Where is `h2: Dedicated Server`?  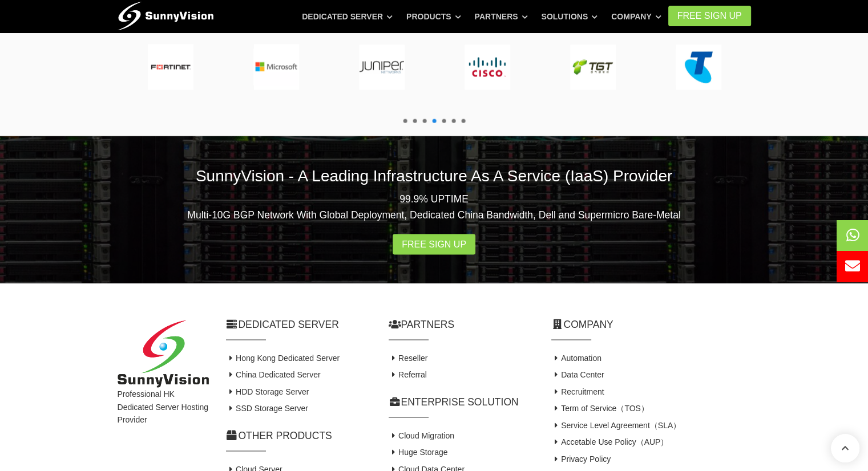
h2: Dedicated Server is located at coordinates (298, 324).